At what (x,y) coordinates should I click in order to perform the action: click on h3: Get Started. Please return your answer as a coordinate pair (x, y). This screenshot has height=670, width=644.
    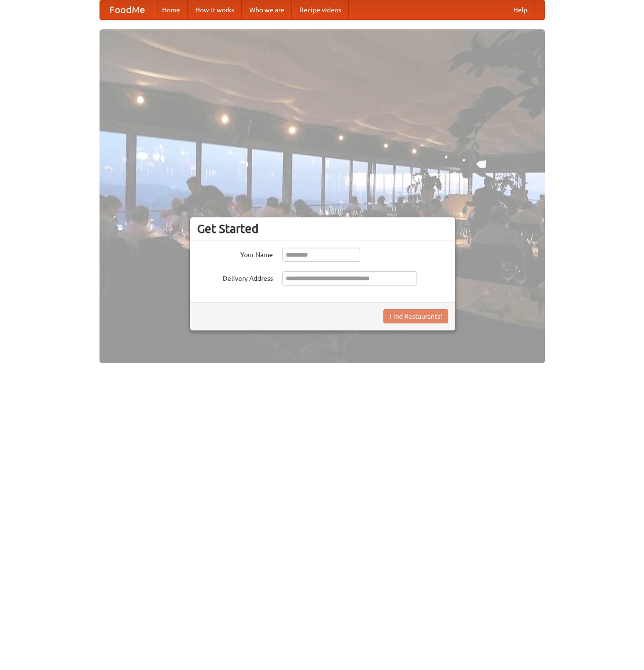
    Looking at the image, I should click on (323, 229).